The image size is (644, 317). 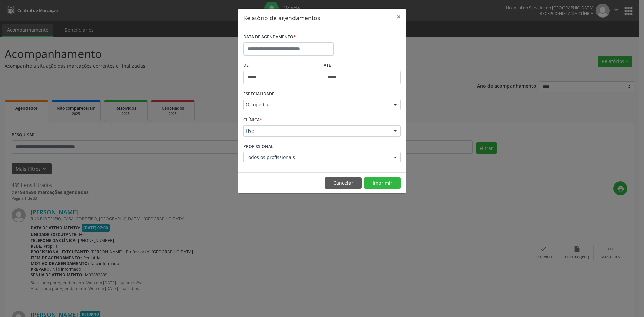 I want to click on button: Close, so click(x=399, y=17).